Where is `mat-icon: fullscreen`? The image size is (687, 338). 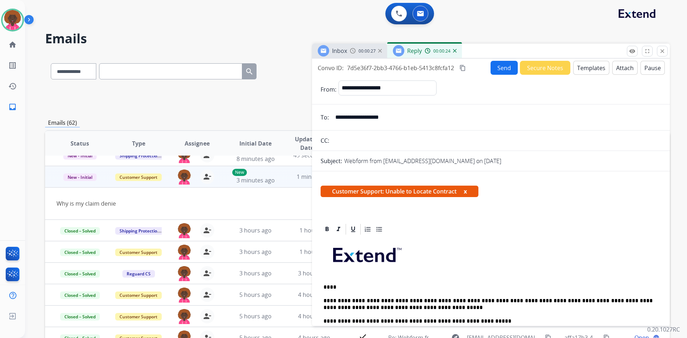 mat-icon: fullscreen is located at coordinates (647, 51).